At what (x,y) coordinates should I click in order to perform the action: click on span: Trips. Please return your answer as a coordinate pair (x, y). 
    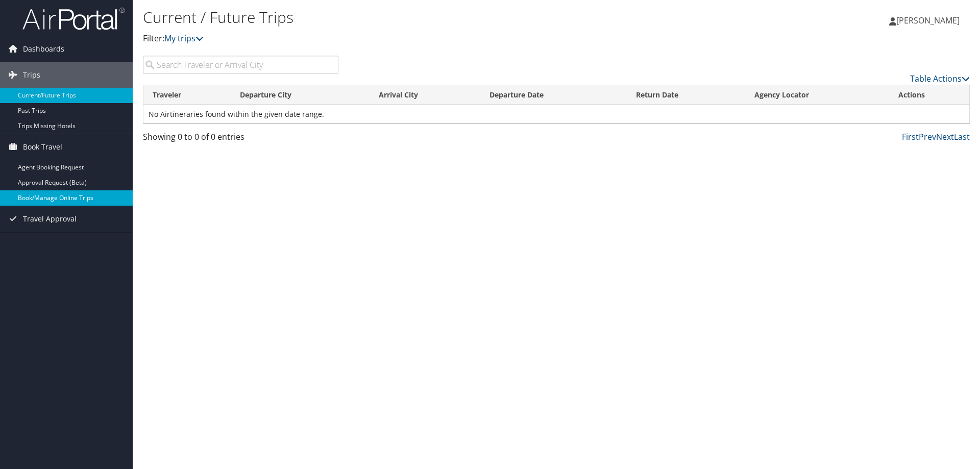
    Looking at the image, I should click on (32, 75).